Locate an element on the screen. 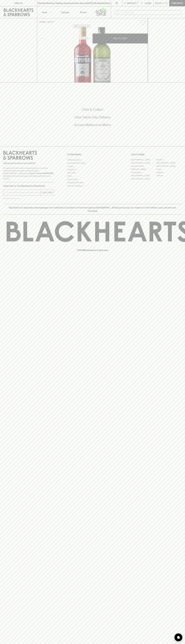 The image size is (185, 644). a: Business & Bulk Gifting is located at coordinates (93, 163).